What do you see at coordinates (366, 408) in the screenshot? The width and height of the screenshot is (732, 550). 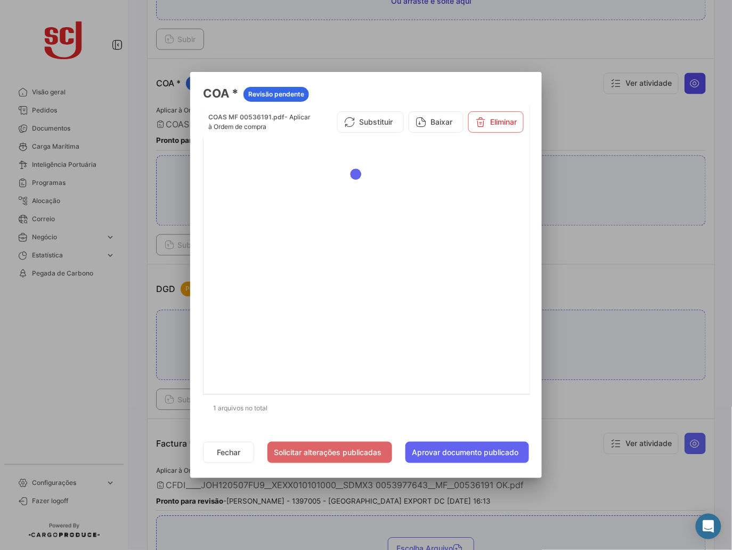 I see `div: 1 arquivos no total` at bounding box center [366, 408].